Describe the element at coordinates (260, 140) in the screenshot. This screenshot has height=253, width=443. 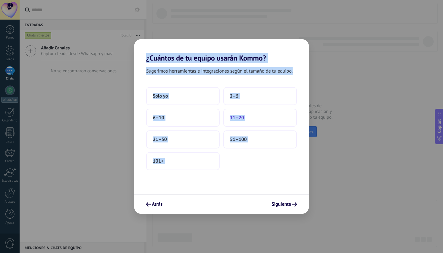
I see `button: 51–100` at that location.